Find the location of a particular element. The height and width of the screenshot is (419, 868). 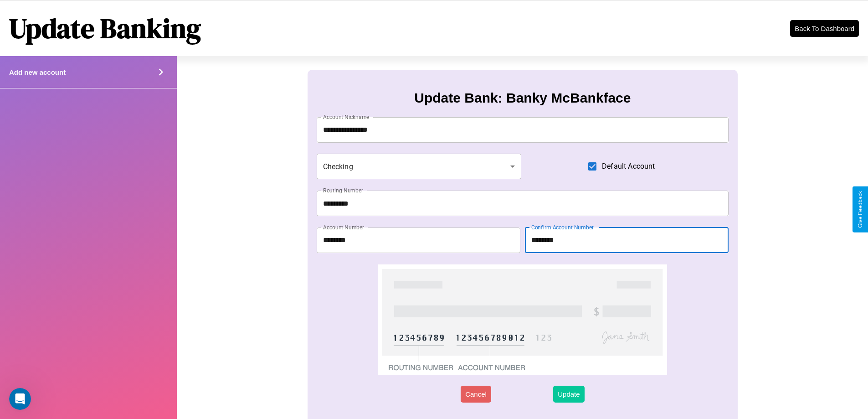

label: Account Nickname is located at coordinates (346, 117).